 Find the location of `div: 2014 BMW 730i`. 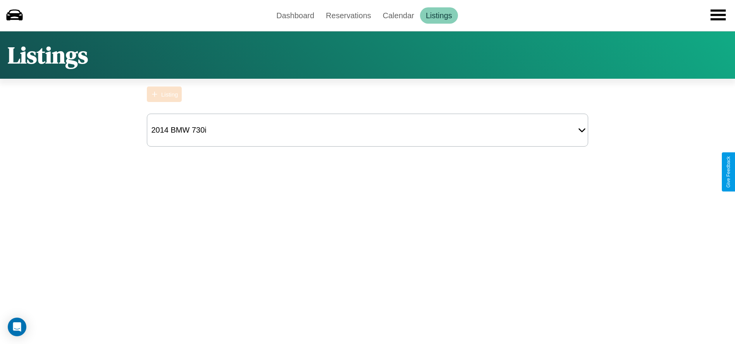

div: 2014 BMW 730i is located at coordinates (179, 130).